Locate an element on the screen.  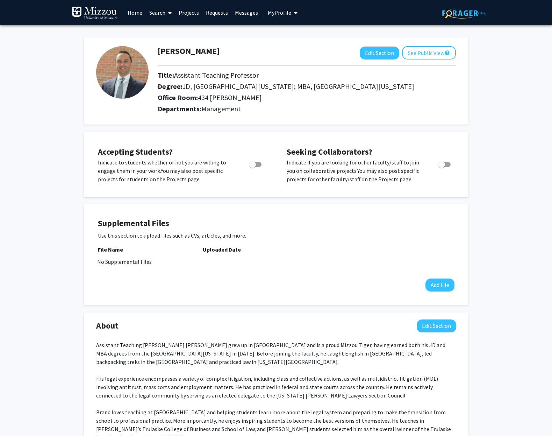
span: My Profile is located at coordinates (279, 13).